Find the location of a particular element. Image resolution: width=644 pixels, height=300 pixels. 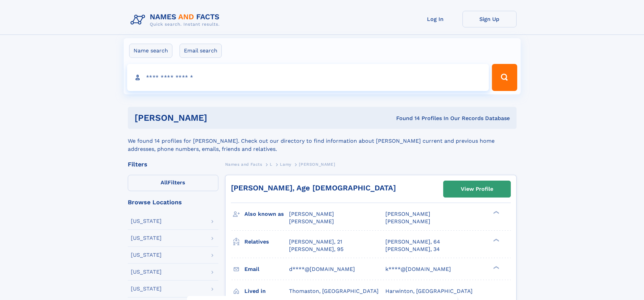

span: All is located at coordinates (164, 182).